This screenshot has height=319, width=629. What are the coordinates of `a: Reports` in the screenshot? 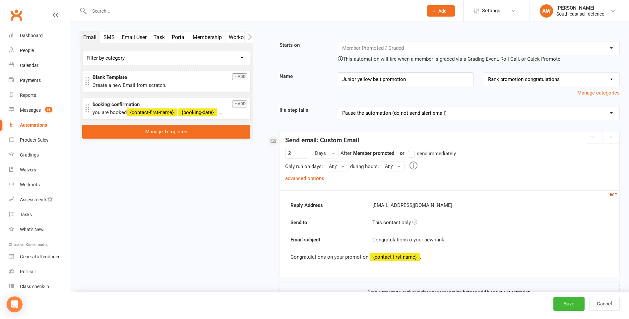 It's located at (39, 95).